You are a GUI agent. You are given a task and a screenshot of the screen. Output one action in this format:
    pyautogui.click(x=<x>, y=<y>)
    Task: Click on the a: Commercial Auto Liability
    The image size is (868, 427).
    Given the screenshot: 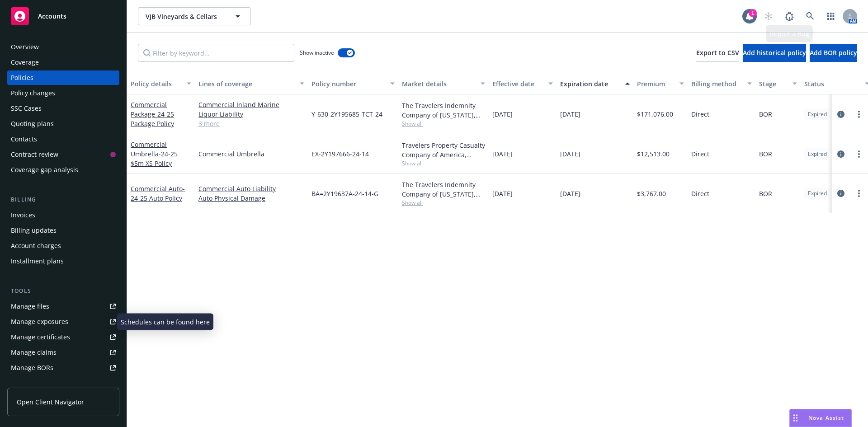 What is the action you would take?
    pyautogui.click(x=252, y=188)
    